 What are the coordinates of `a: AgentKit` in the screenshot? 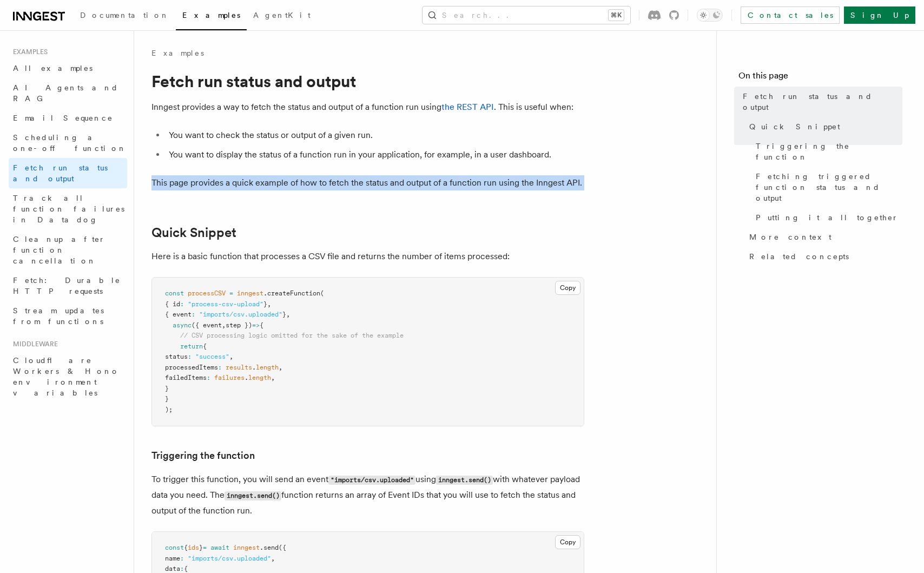 It's located at (281, 16).